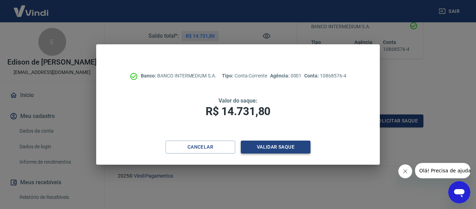  What do you see at coordinates (228, 76) in the screenshot?
I see `span: Tipo:` at bounding box center [228, 76].